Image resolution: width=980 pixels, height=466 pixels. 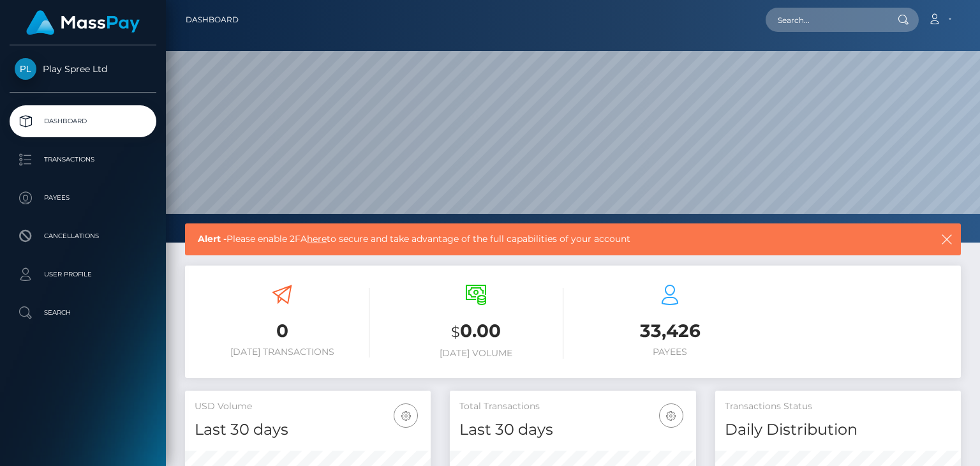 What do you see at coordinates (670, 331) in the screenshot?
I see `h3: 33,426` at bounding box center [670, 331].